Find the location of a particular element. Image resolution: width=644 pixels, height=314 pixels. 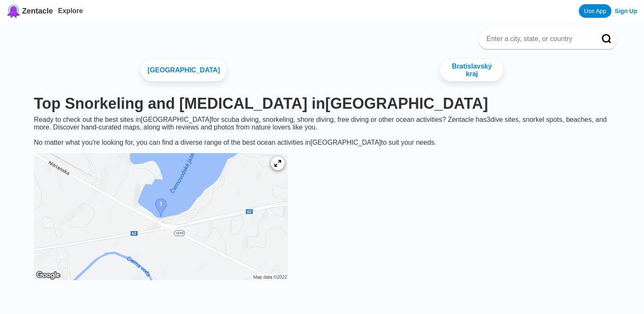

img: Slovakia dive site map is located at coordinates (161, 217).